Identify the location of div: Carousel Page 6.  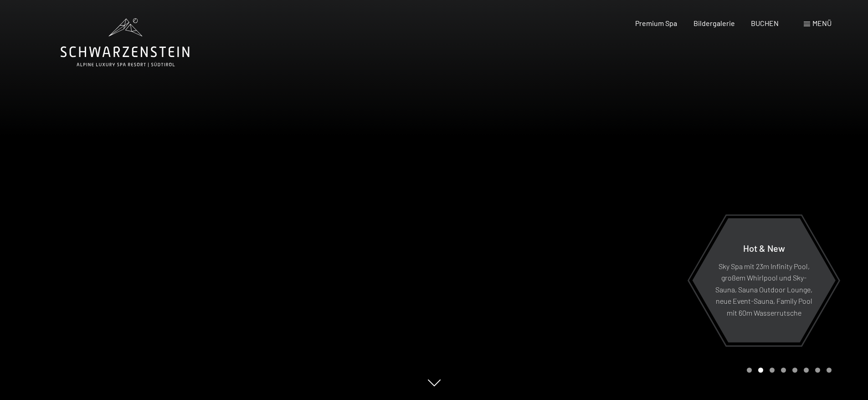
(806, 370).